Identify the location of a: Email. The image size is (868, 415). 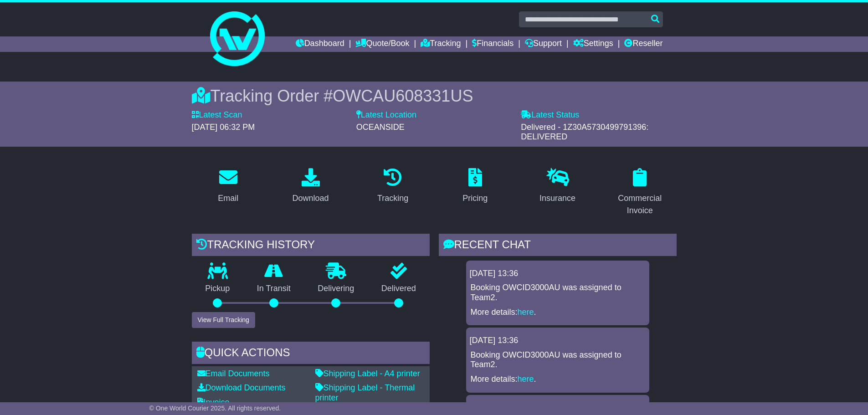
(228, 186).